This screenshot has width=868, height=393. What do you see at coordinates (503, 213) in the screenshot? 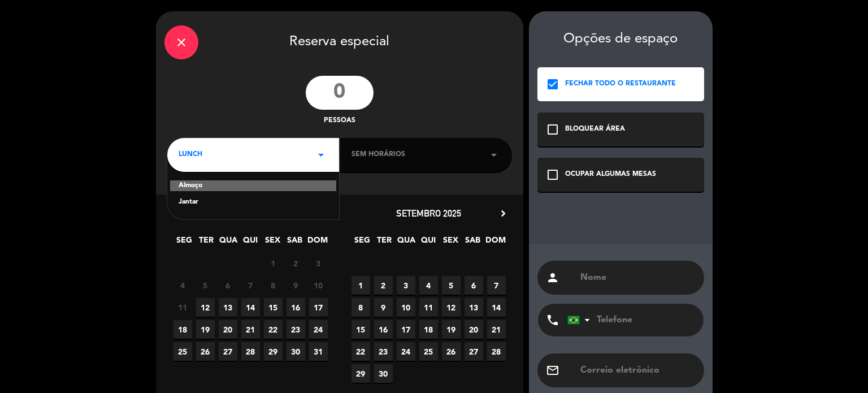
I see `i: chevron_right` at bounding box center [503, 213].